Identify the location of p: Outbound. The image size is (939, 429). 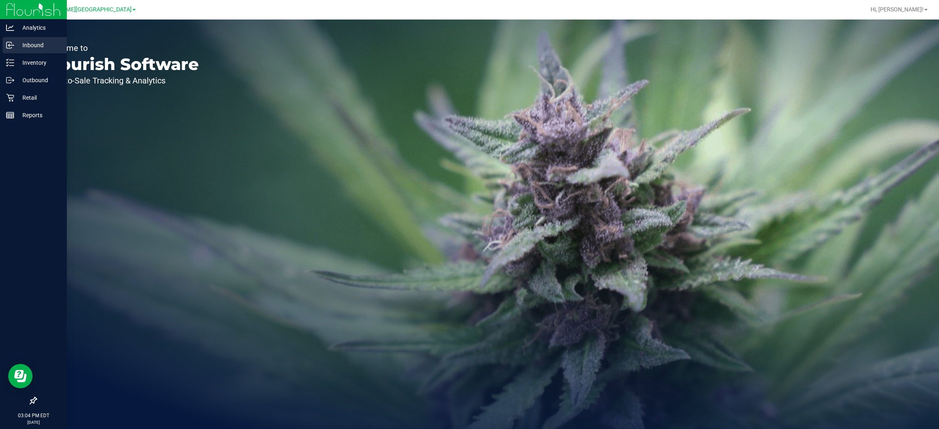
(39, 80).